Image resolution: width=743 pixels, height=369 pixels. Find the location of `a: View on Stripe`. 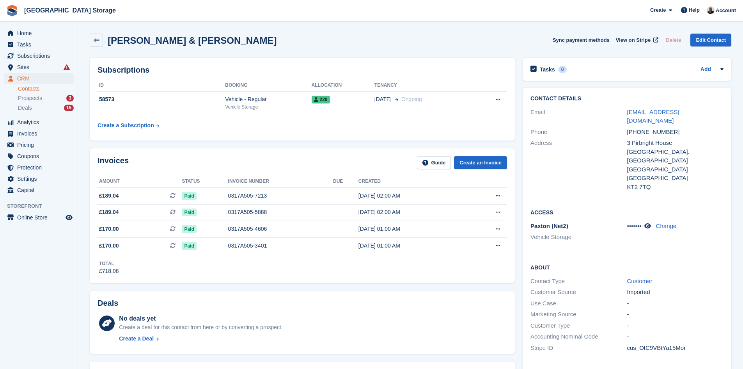

a: View on Stripe is located at coordinates (636, 40).